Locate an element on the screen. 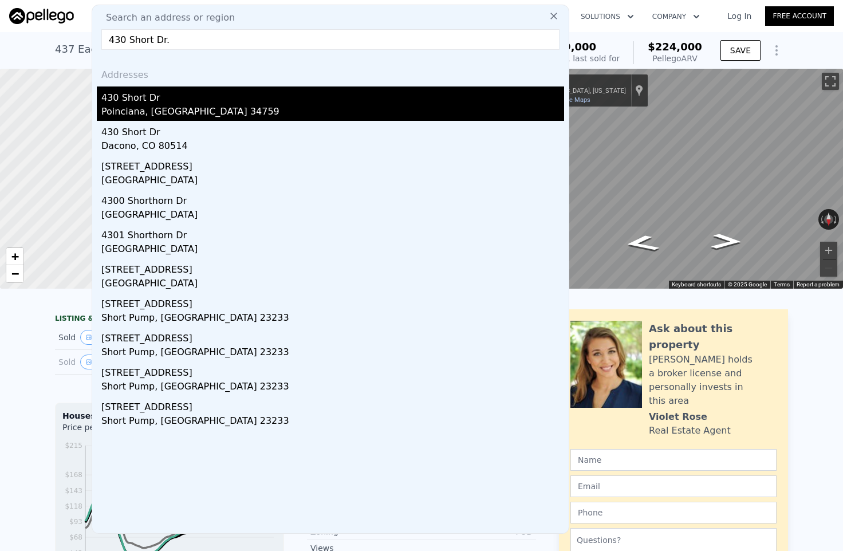 The image size is (843, 551). button: Reset the view is located at coordinates (828, 219).